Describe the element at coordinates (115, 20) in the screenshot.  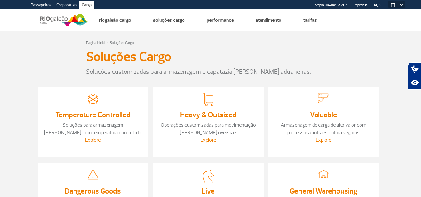
I see `a: Riogaleão Cargo` at that location.